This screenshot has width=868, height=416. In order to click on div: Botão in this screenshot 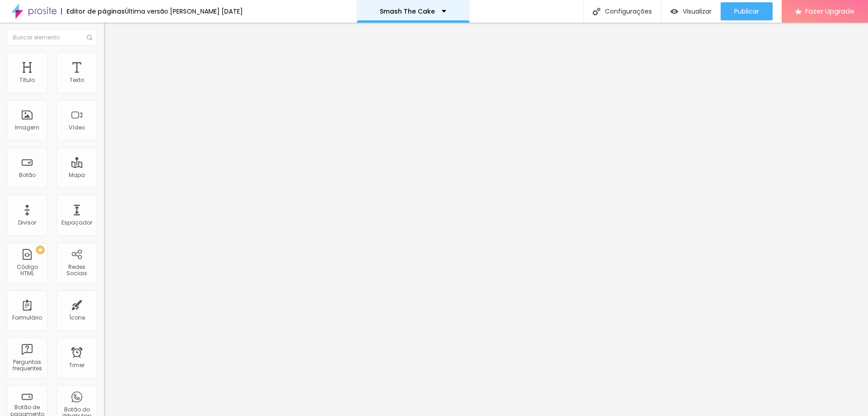, I will do `click(27, 175)`.